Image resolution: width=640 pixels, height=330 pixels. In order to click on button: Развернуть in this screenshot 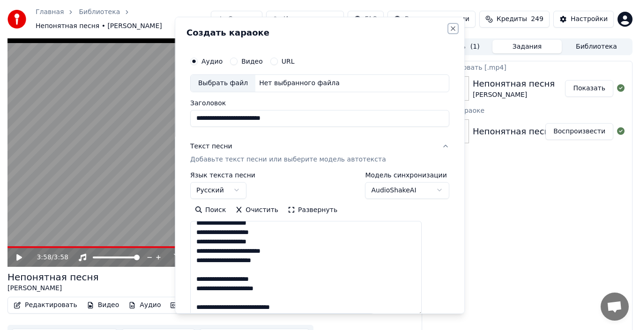, I will do `click(313, 210)`.